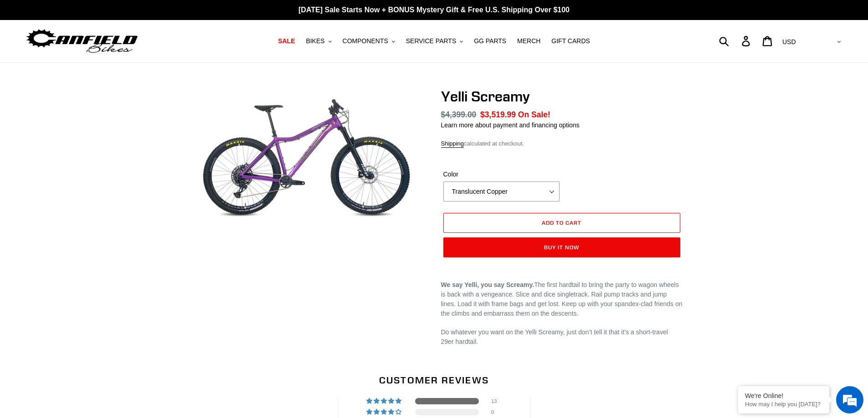  I want to click on a: SALE, so click(286, 41).